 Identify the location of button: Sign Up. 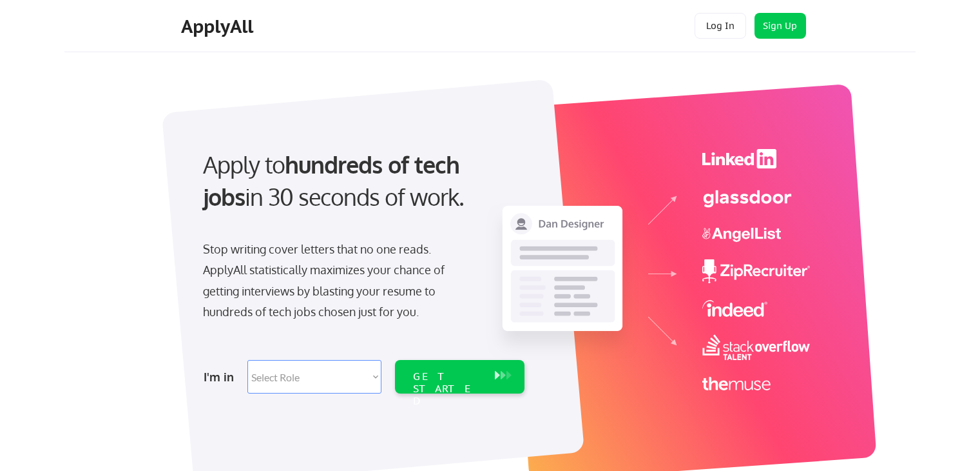
(781, 26).